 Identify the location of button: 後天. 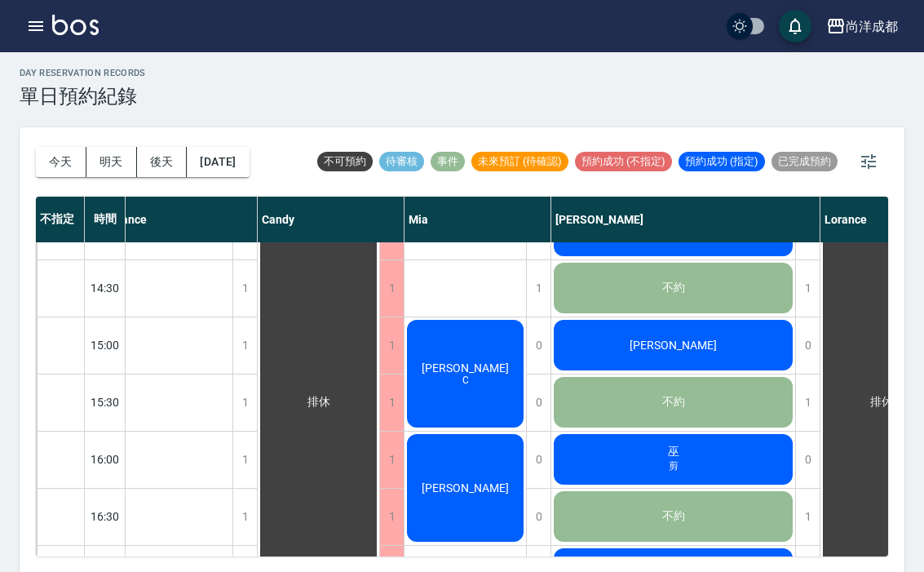
(163, 162).